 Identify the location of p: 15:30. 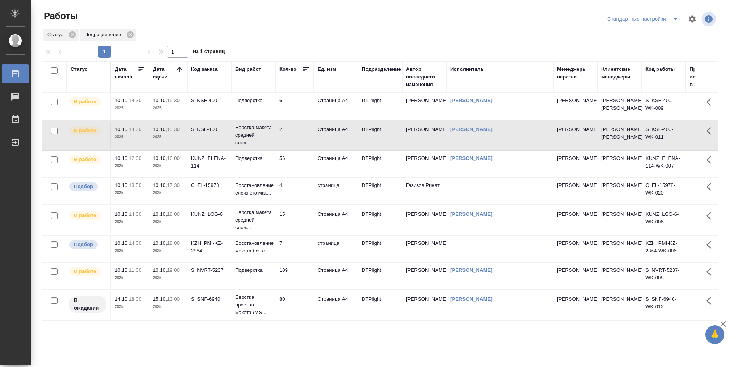
(173, 129).